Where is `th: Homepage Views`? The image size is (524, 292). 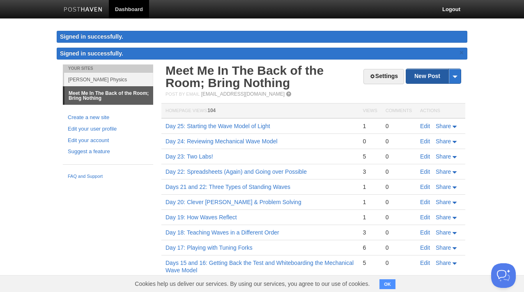 th: Homepage Views is located at coordinates (260, 111).